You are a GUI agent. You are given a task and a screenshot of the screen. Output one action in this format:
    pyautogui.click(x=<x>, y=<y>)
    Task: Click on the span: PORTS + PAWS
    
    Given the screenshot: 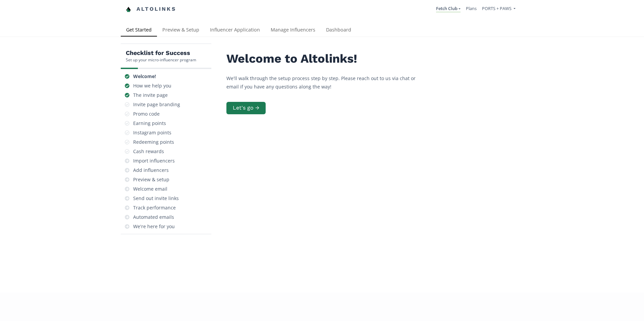 What is the action you would take?
    pyautogui.click(x=497, y=8)
    